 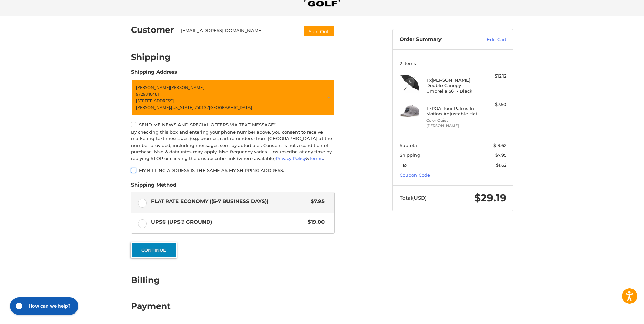 I want to click on h4: 1 x PGA Tour Palms In Motion Adjustable Hat, so click(x=452, y=111).